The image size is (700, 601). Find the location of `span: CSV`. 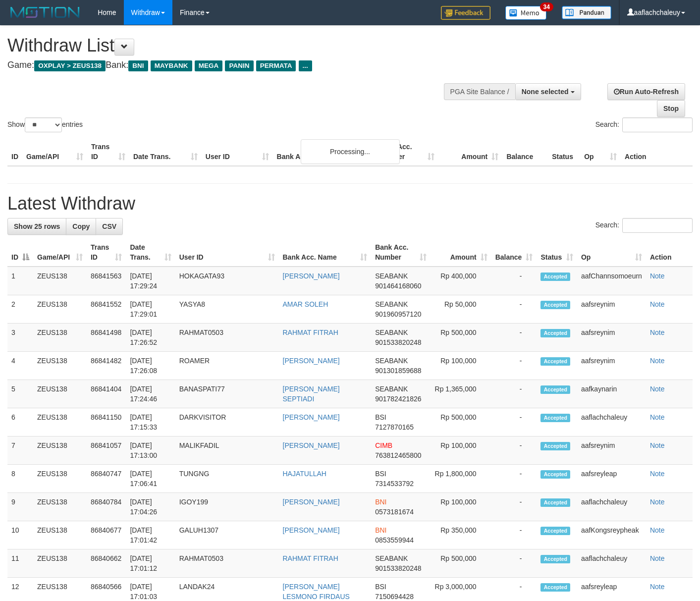

span: CSV is located at coordinates (109, 226).